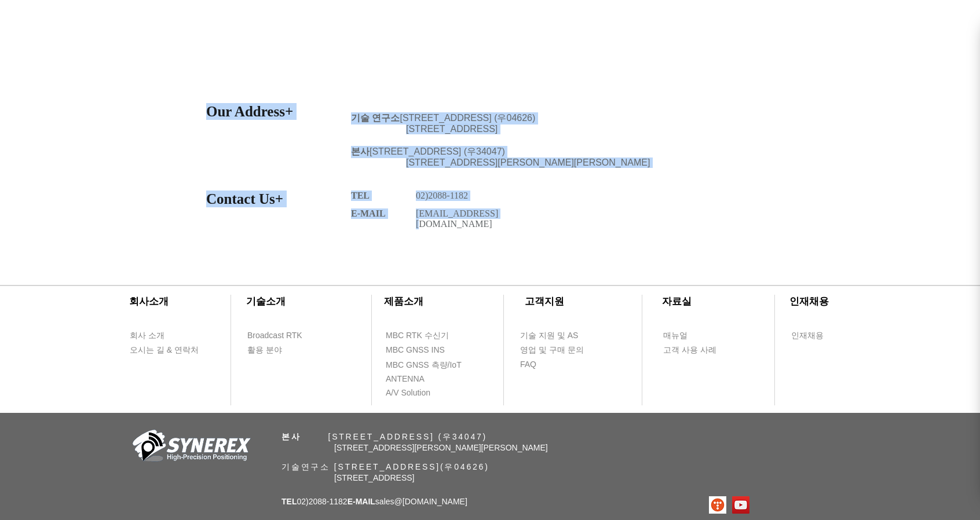 The image size is (980, 520). I want to click on a: 회사 소개, so click(162, 335).